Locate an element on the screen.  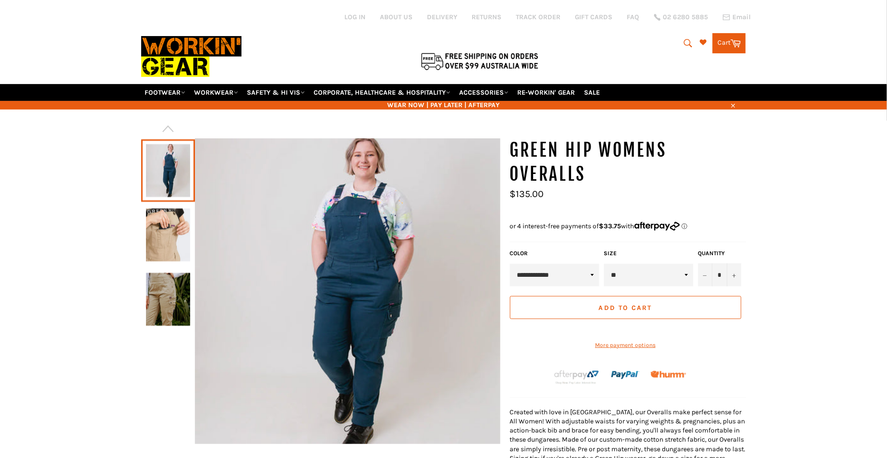
label: Color is located at coordinates (555, 253).